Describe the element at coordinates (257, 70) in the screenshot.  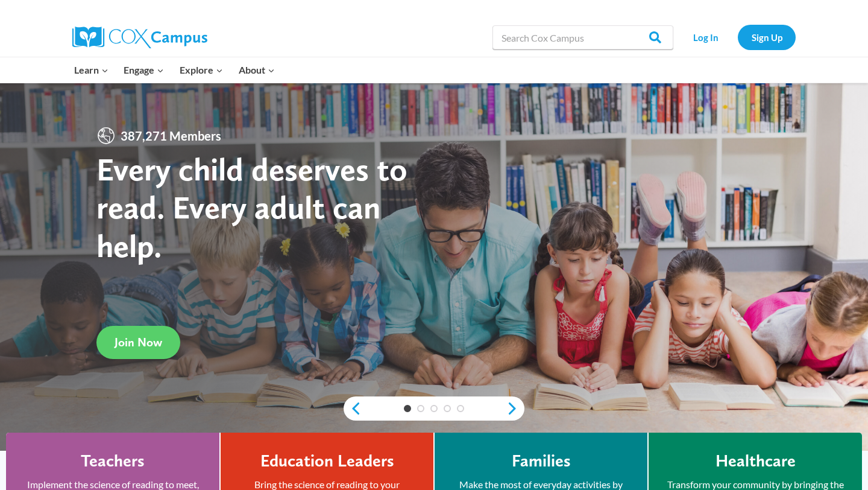
I see `span: About` at that location.